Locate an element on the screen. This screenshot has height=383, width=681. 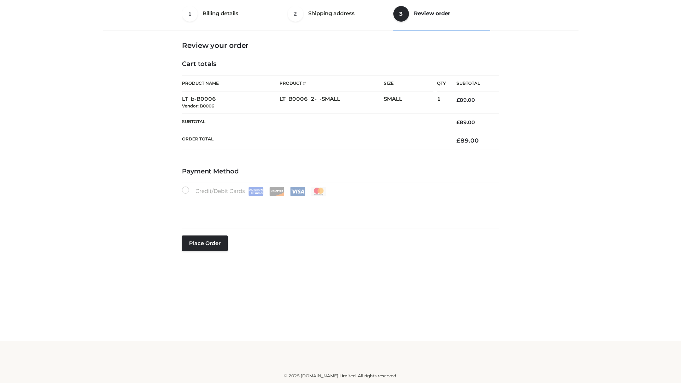
th: Size is located at coordinates (409, 83).